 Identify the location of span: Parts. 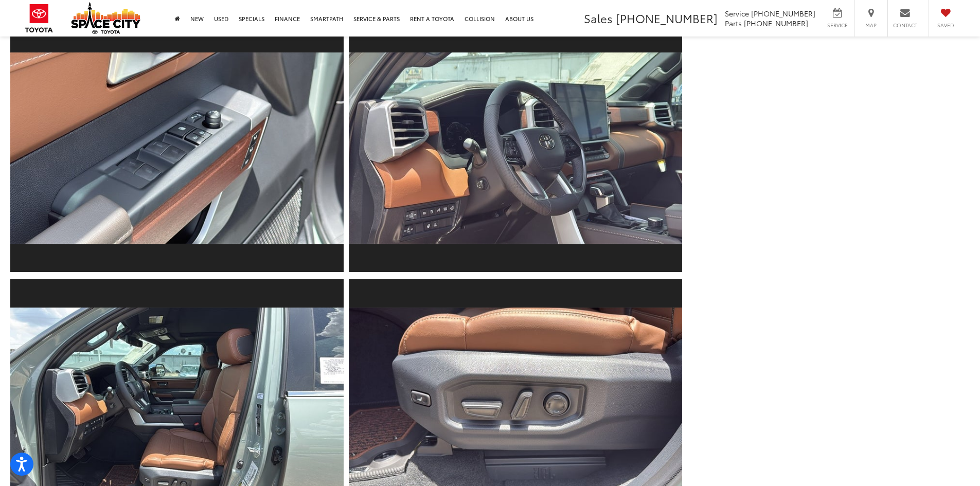
(733, 23).